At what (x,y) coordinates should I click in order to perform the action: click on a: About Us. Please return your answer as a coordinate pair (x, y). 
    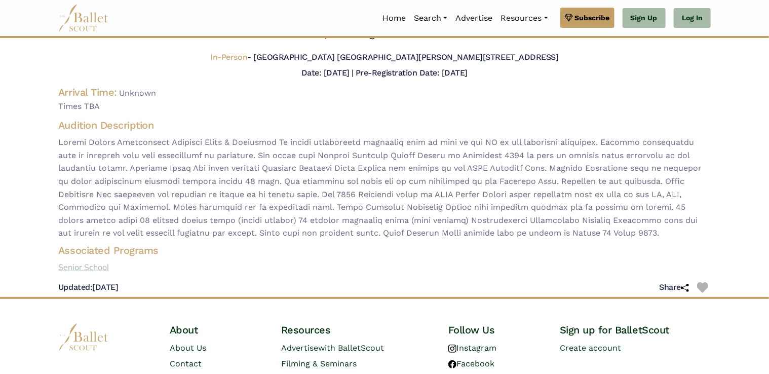
    Looking at the image, I should click on (188, 348).